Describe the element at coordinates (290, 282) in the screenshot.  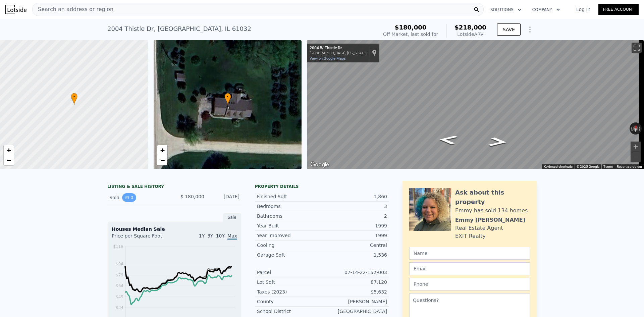
I see `div: Lot Sqft` at that location.